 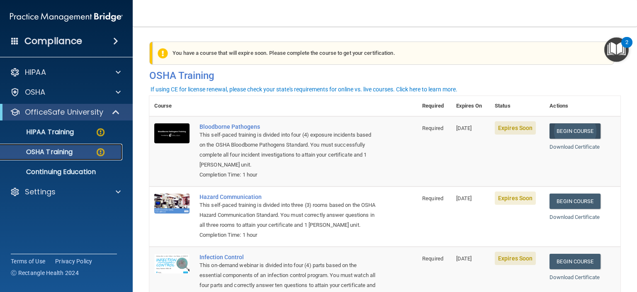 I want to click on p: OSHA Training, so click(x=39, y=152).